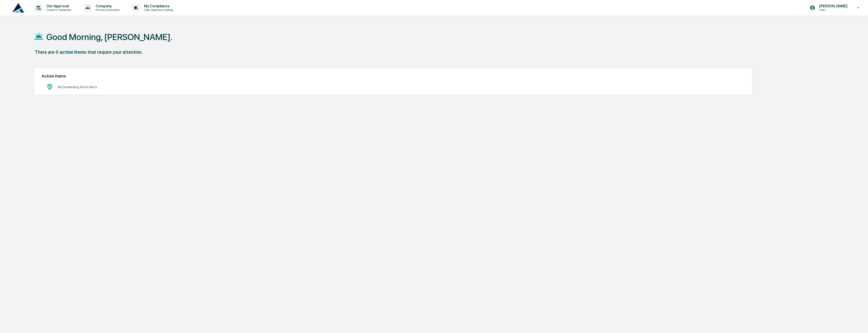 The image size is (868, 333). I want to click on p: Users, so click(832, 10).